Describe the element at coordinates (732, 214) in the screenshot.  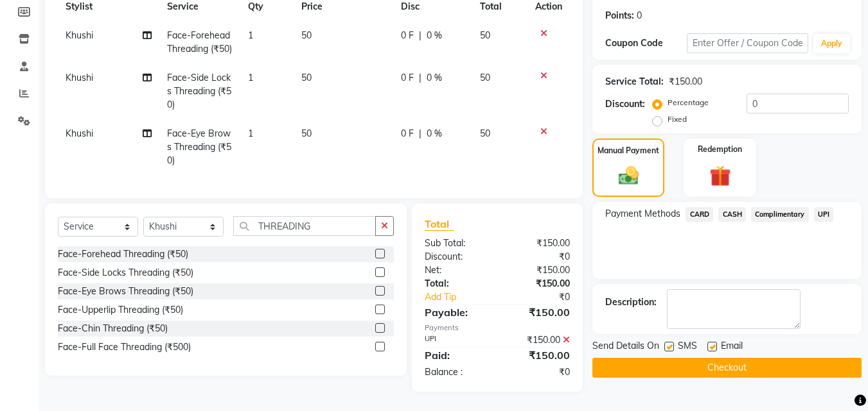
I see `span: CASH` at that location.